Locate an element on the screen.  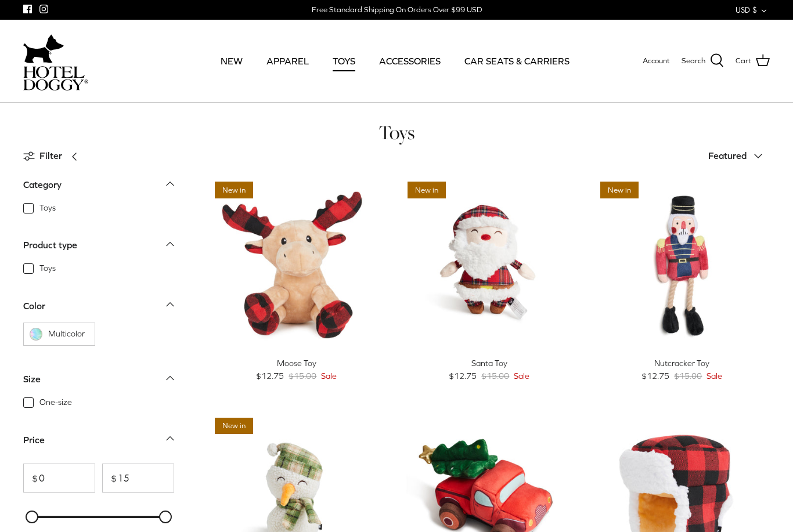
a: Cart is located at coordinates (752, 61).